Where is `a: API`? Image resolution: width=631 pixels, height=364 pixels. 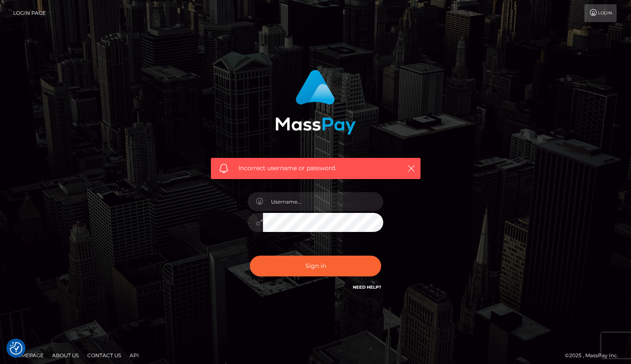
a: API is located at coordinates (134, 355).